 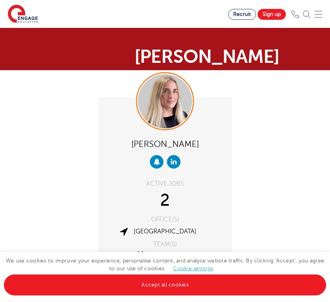 What do you see at coordinates (165, 219) in the screenshot?
I see `div: OFFICE(S)` at bounding box center [165, 219].